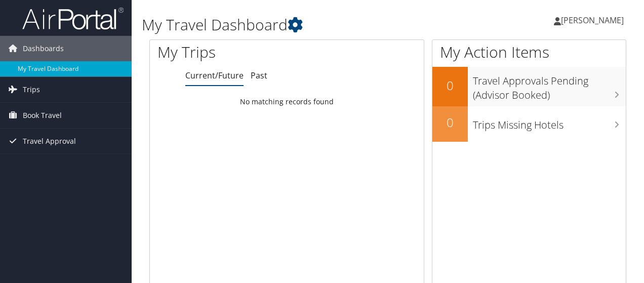 The width and height of the screenshot is (644, 283). I want to click on td: No matching records found, so click(286, 102).